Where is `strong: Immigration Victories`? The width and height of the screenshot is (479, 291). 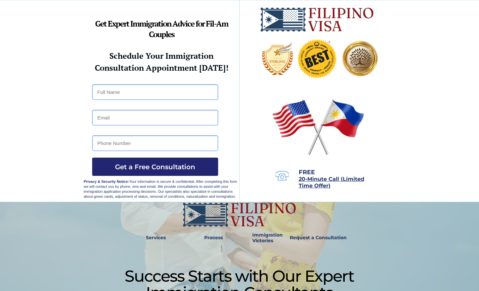
strong: Immigration Victories is located at coordinates (268, 237).